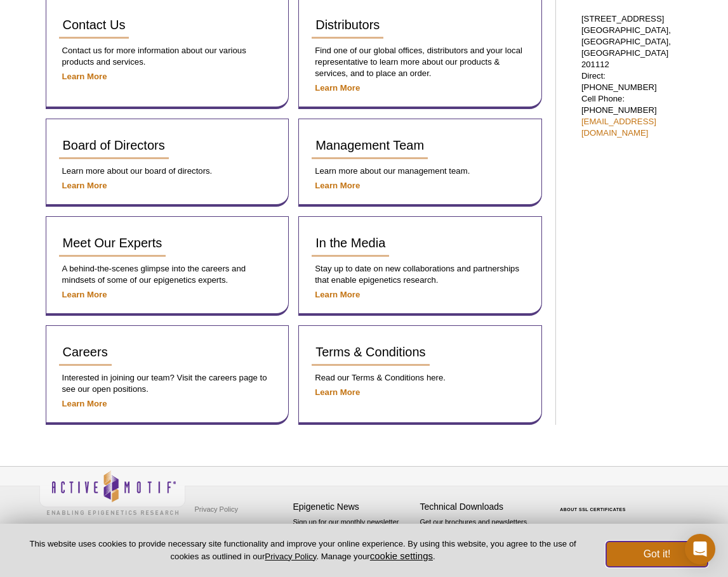 The height and width of the screenshot is (577, 728). Describe the element at coordinates (350, 243) in the screenshot. I see `span: In the Media` at that location.